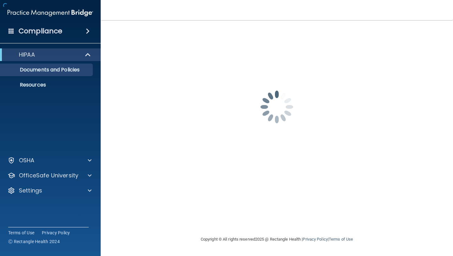 The height and width of the screenshot is (256, 453). What do you see at coordinates (50, 13) in the screenshot?
I see `img: PMB logo` at bounding box center [50, 13].